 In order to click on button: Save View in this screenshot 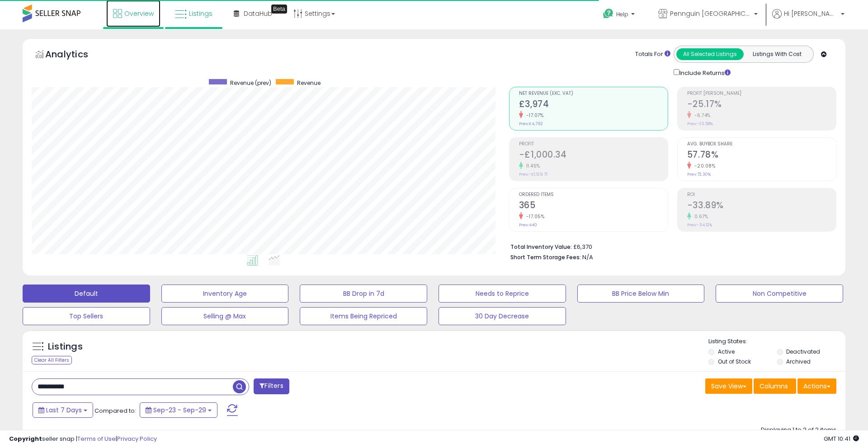, I will do `click(729, 386)`.